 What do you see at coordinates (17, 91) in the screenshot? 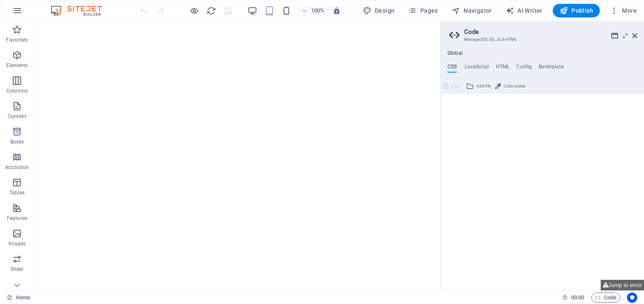
I see `p: Columns` at bounding box center [17, 91].